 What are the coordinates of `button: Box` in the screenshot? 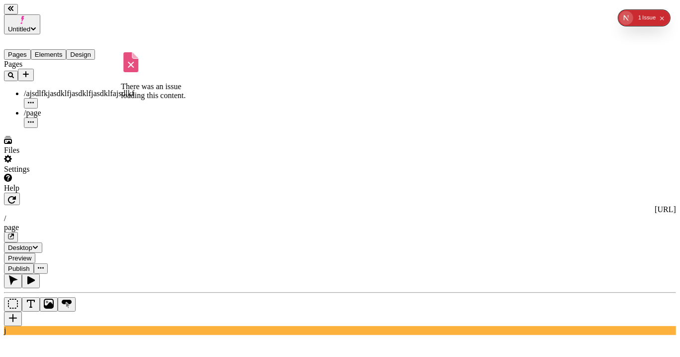 It's located at (13, 304).